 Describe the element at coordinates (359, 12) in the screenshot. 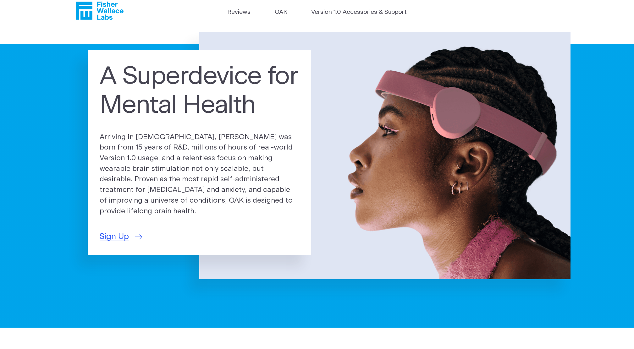

I see `a: Version 1.0 Accessories & Support` at that location.